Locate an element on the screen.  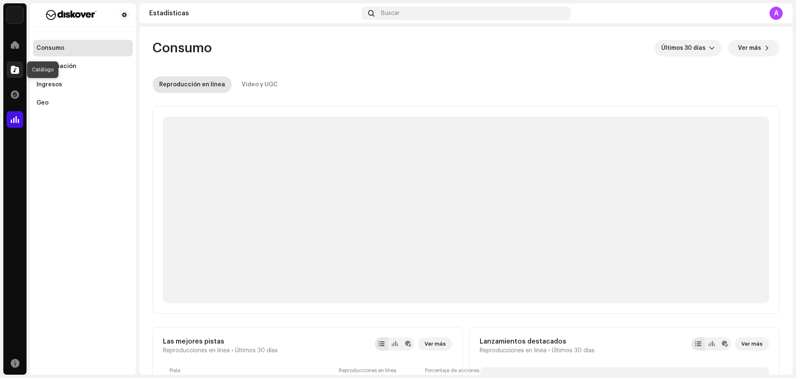
div: Lanzamientos destacados is located at coordinates (537, 341).